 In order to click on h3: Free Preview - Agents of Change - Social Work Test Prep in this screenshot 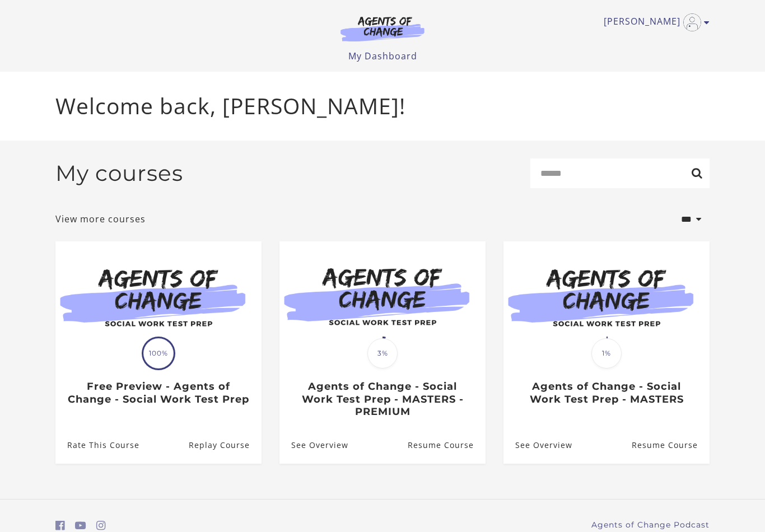, I will do `click(158, 393)`.